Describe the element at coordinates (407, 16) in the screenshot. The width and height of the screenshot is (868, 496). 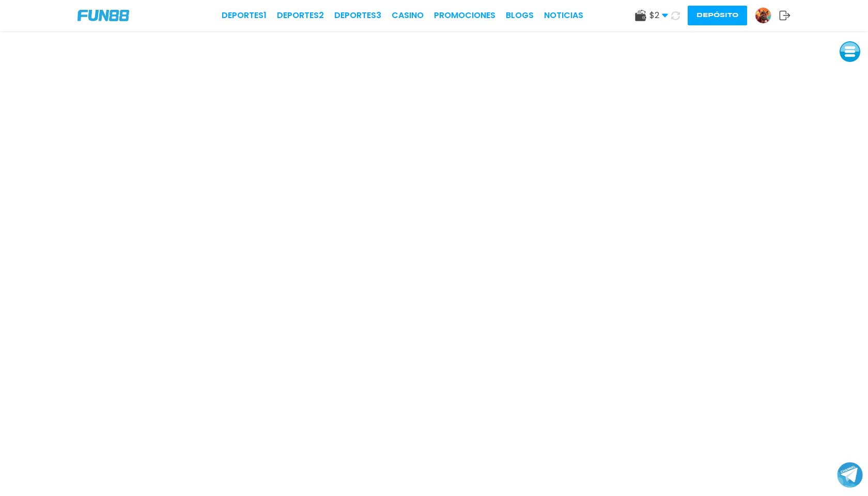
I see `a: CASINO` at that location.